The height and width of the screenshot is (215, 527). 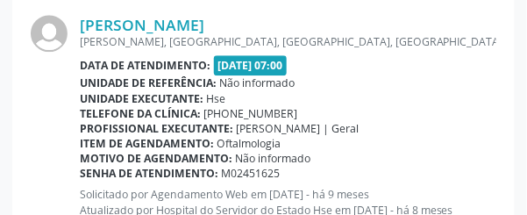 What do you see at coordinates (149, 173) in the screenshot?
I see `b: Senha de atendimento:` at bounding box center [149, 173].